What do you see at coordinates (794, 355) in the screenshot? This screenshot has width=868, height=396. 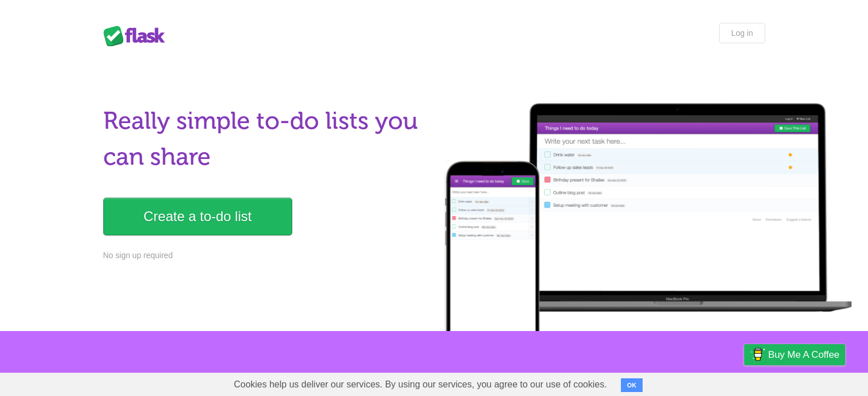 I see `a: Buy me a coffee` at bounding box center [794, 355].